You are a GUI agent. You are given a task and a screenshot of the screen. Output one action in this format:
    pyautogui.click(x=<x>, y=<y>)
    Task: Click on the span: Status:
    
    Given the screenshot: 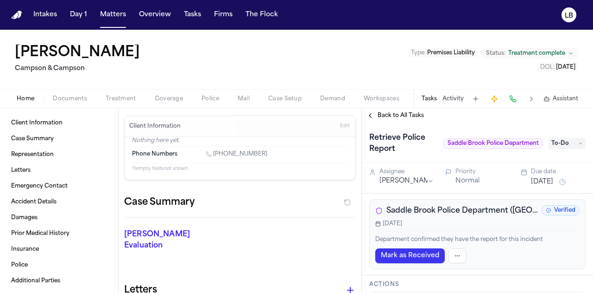 What is the action you would take?
    pyautogui.click(x=496, y=53)
    